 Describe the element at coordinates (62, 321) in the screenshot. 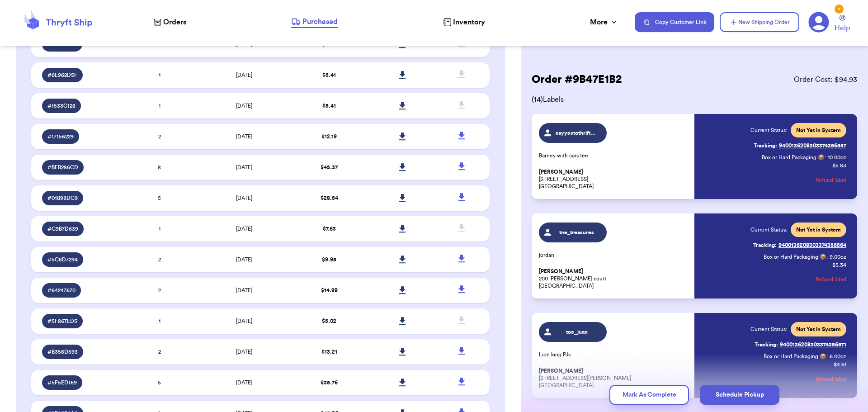

I see `span: # 5F867ED5` at that location.